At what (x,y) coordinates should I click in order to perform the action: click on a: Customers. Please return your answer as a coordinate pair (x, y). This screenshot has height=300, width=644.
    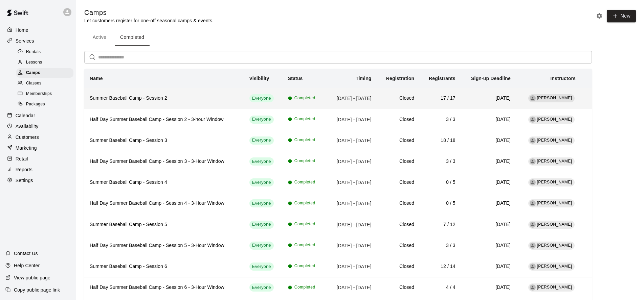
    Looking at the image, I should click on (38, 138).